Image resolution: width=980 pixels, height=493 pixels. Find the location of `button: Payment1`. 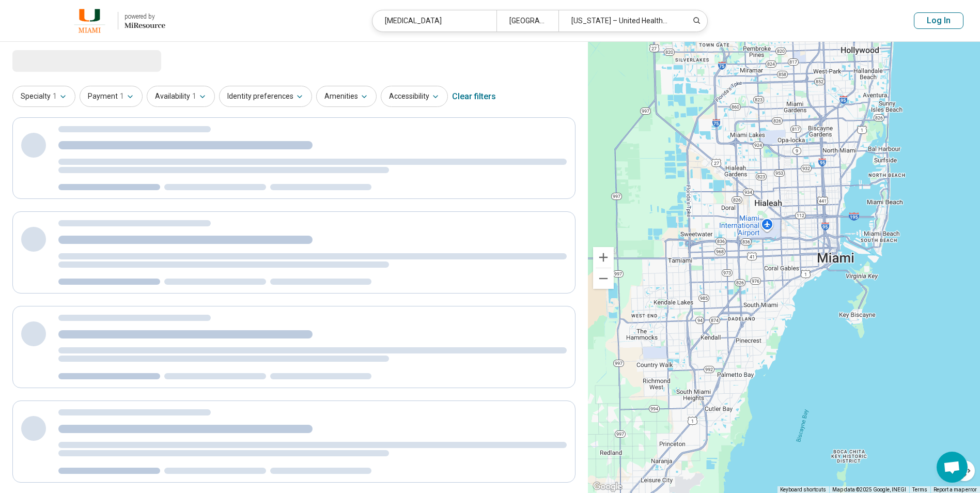

button: Payment1 is located at coordinates (111, 96).